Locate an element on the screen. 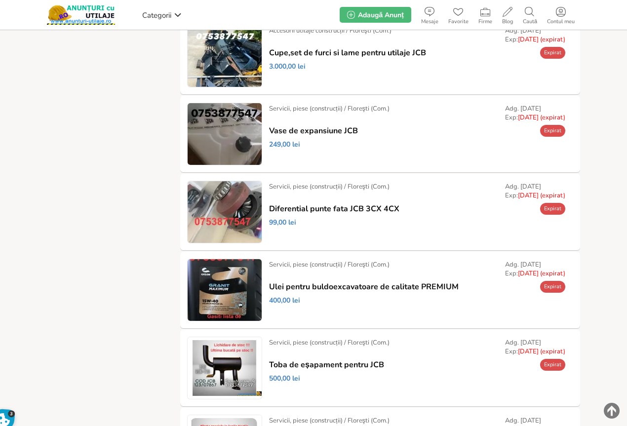 The image size is (627, 426). span: Blog is located at coordinates (508, 22).